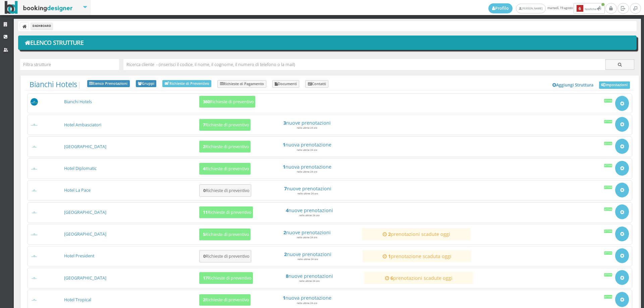 This screenshot has height=308, width=644. Describe the element at coordinates (308, 188) in the screenshot. I see `a: 7nuove prenotazioni` at that location.